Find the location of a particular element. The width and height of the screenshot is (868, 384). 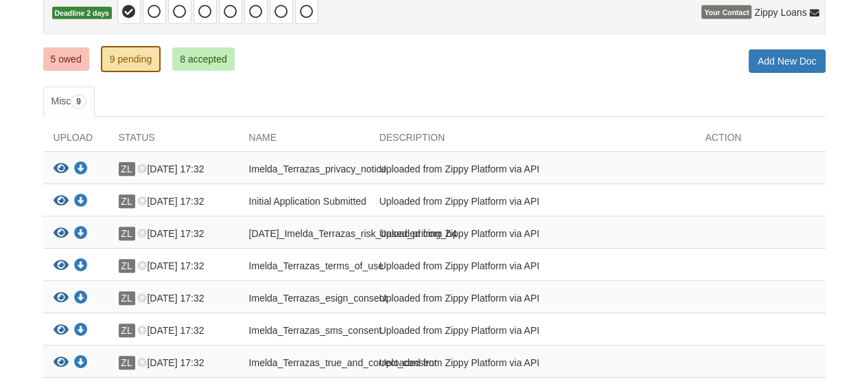

button: View Initial Application Submitted is located at coordinates (61, 201).